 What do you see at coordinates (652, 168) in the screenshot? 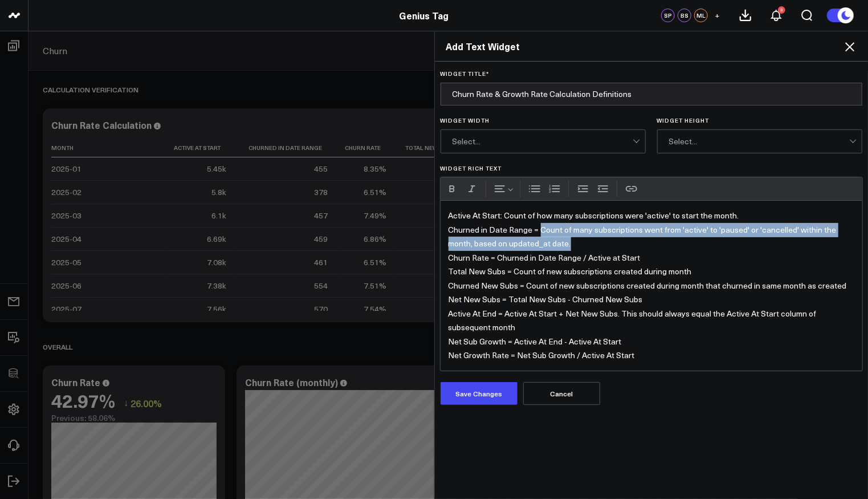
I see `label: Widget Rich Text` at bounding box center [652, 168].